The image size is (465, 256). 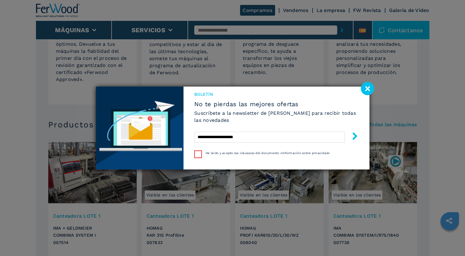 What do you see at coordinates (276, 104) in the screenshot?
I see `span: No te pierdas las mejores ofertas` at bounding box center [276, 104].